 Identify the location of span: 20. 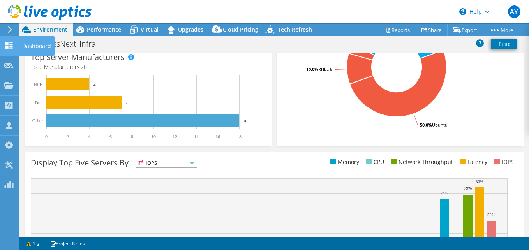
(84, 67).